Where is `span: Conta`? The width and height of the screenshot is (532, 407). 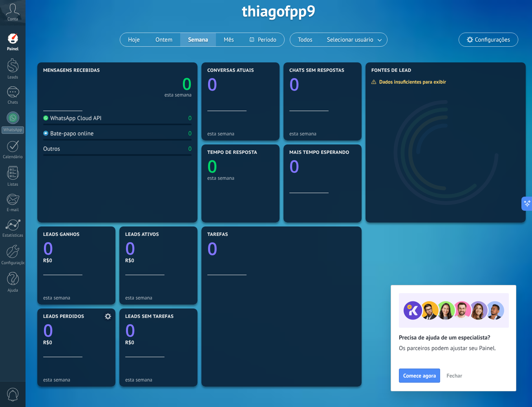
span: Conta is located at coordinates (12, 19).